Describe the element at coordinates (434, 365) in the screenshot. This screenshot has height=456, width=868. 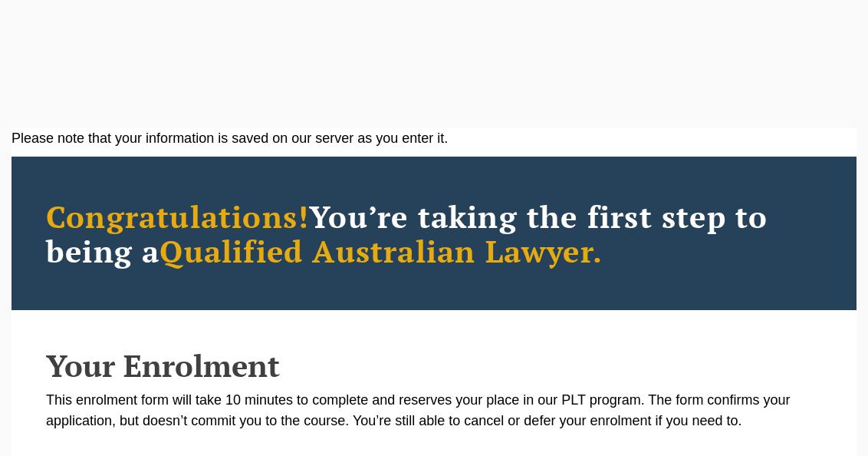
I see `h2: Your Enrolment` at that location.